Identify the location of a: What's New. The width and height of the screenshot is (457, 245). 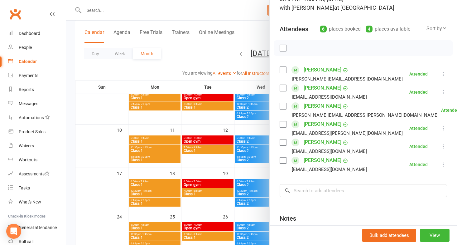
(37, 202).